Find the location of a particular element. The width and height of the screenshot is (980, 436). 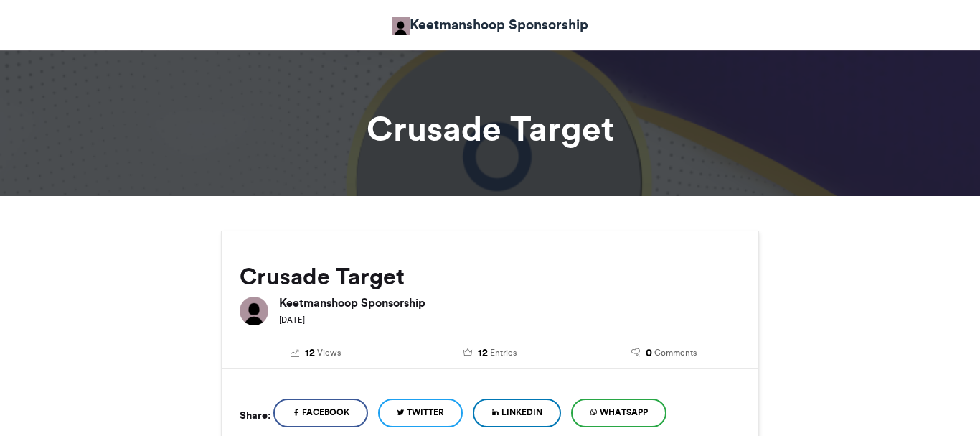

span: Twitter is located at coordinates (426, 412).